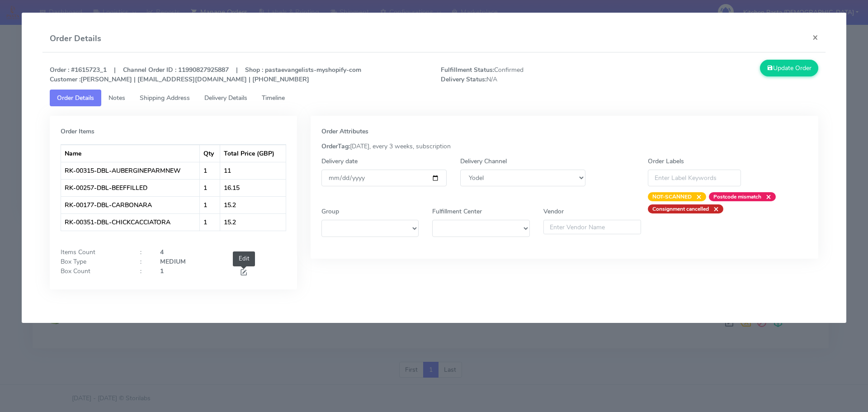 Image resolution: width=868 pixels, height=412 pixels. What do you see at coordinates (131, 171) in the screenshot?
I see `td: RK-00315-DBL-AUBERGINEPARMNEW` at bounding box center [131, 171].